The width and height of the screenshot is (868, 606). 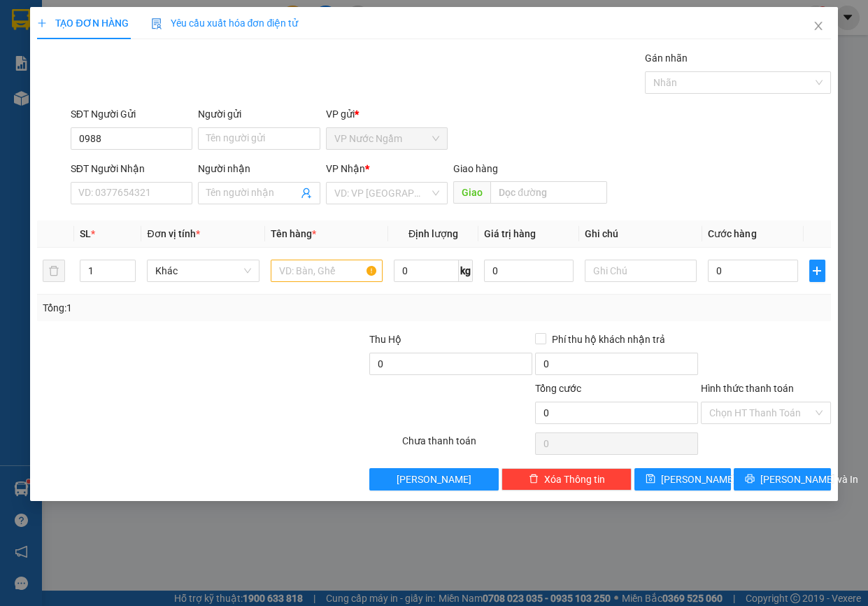 What do you see at coordinates (259, 169) in the screenshot?
I see `div: Người nhận` at bounding box center [259, 169].